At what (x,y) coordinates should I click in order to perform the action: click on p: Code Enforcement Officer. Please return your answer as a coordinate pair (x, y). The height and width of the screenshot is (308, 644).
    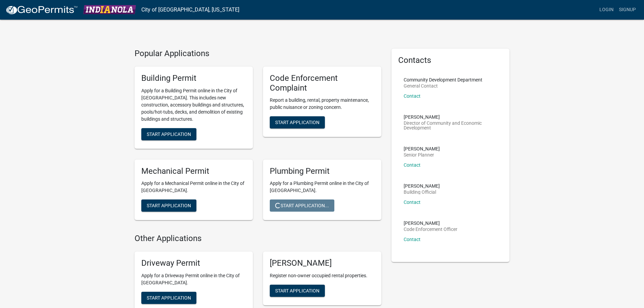
    Looking at the image, I should click on (431, 229).